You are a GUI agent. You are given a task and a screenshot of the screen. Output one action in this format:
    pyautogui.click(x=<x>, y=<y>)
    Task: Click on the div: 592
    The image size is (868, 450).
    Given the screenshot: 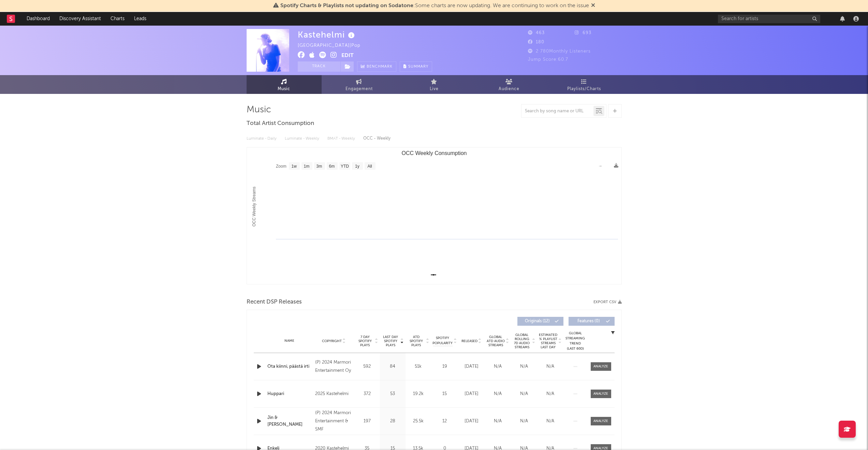 What is the action you would take?
    pyautogui.click(x=367, y=366)
    